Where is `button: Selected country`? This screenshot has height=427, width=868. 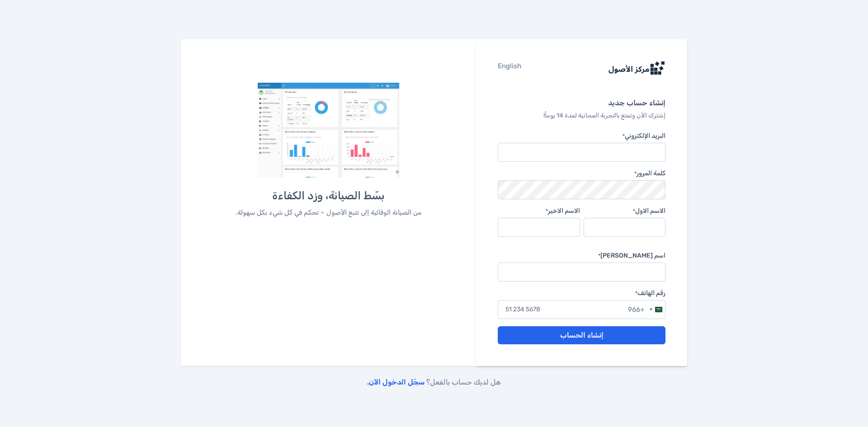 button: Selected country is located at coordinates (646, 310).